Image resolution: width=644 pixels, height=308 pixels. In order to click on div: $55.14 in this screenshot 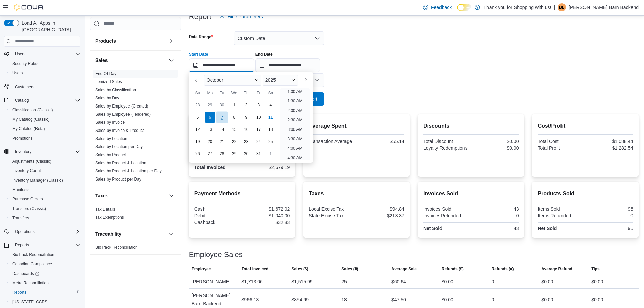, I will do `click(381, 141)`.